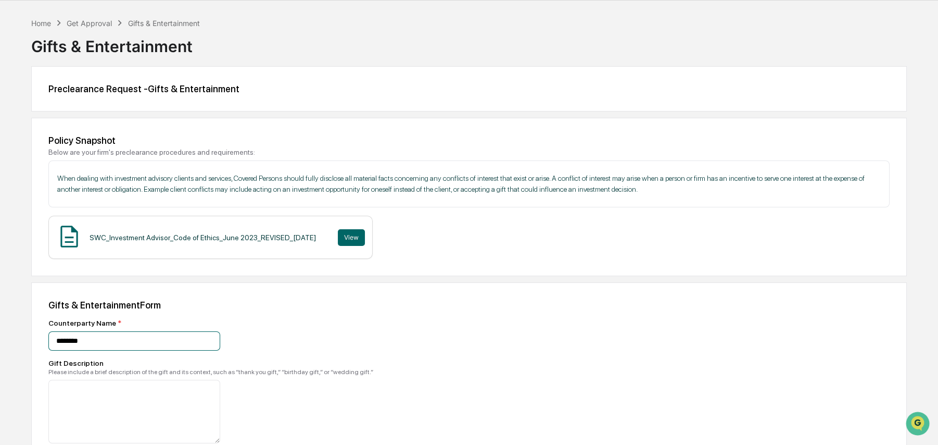  Describe the element at coordinates (115, 180) in the screenshot. I see `span: Pylon` at that location.